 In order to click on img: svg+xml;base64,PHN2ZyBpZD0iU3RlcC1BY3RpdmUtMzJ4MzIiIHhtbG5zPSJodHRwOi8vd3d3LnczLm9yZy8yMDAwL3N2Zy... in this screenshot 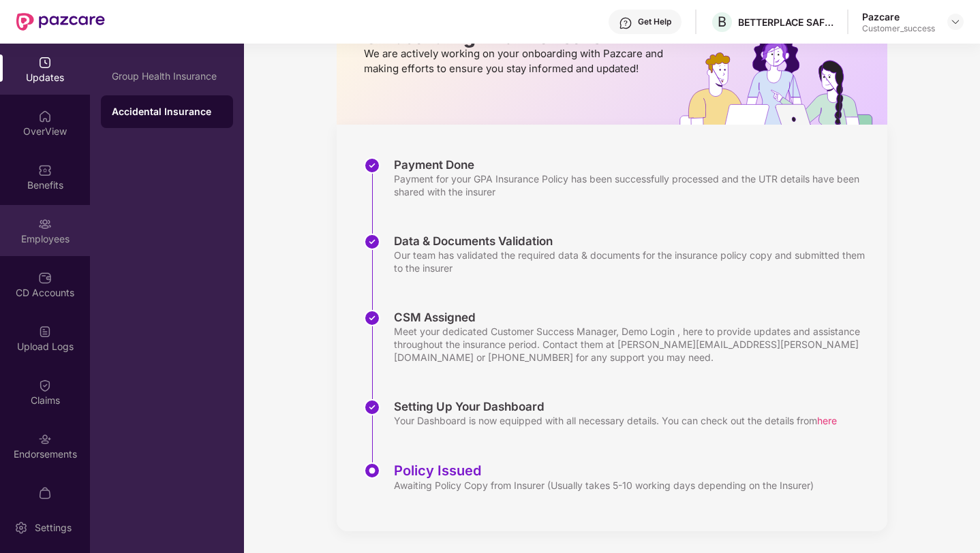, I will do `click(372, 471)`.